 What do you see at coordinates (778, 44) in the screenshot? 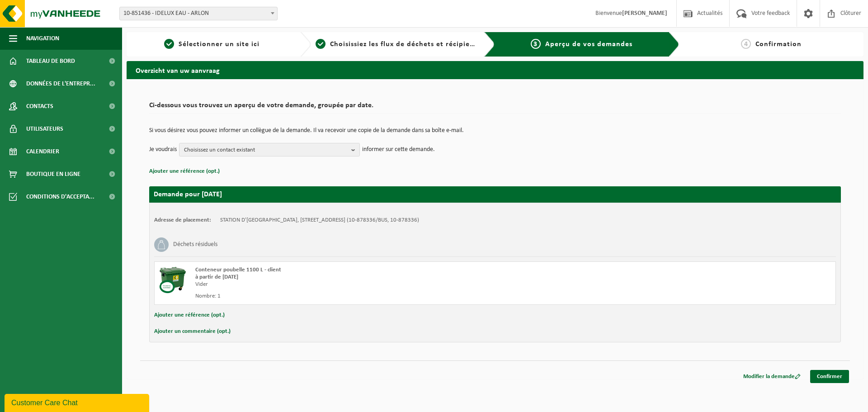
I see `span: Confirmation` at bounding box center [778, 44].